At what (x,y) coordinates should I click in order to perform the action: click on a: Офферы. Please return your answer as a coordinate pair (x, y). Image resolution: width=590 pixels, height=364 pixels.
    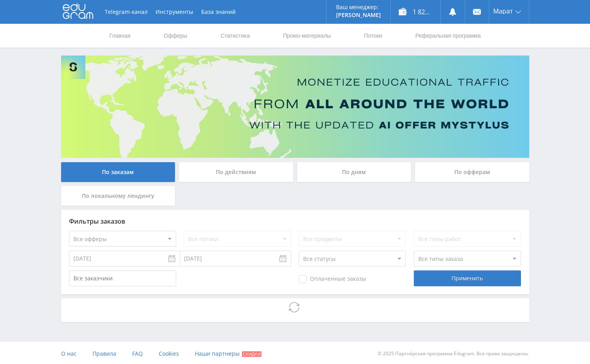
    Looking at the image, I should click on (176, 35).